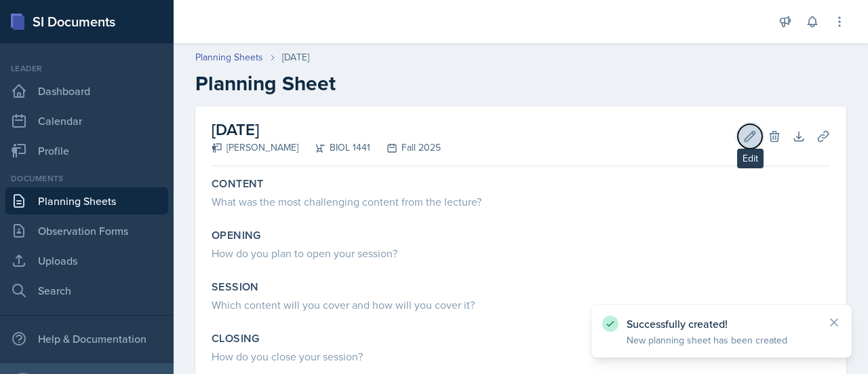  What do you see at coordinates (236, 236) in the screenshot?
I see `label: Opening` at bounding box center [236, 236].